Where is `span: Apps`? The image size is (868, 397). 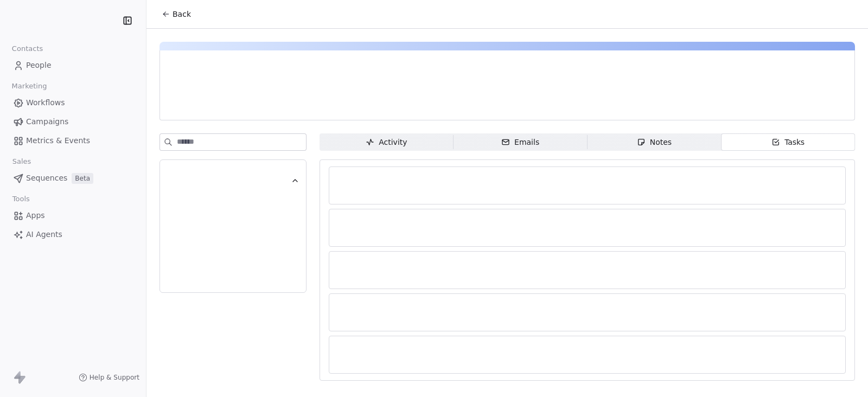
span: Apps is located at coordinates (35, 215).